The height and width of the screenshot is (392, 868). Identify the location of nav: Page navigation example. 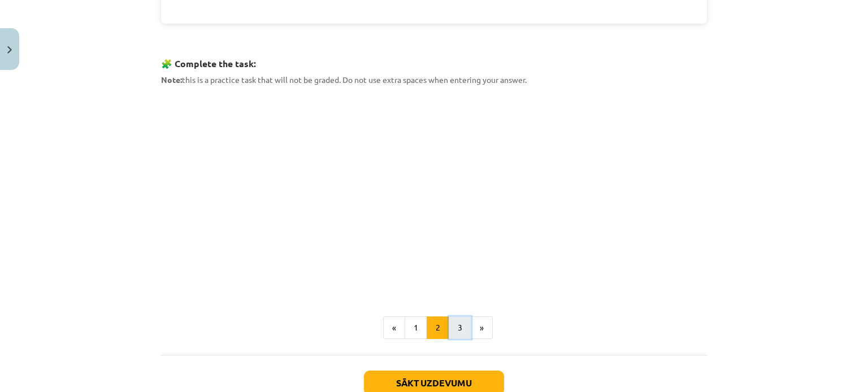
(434, 328).